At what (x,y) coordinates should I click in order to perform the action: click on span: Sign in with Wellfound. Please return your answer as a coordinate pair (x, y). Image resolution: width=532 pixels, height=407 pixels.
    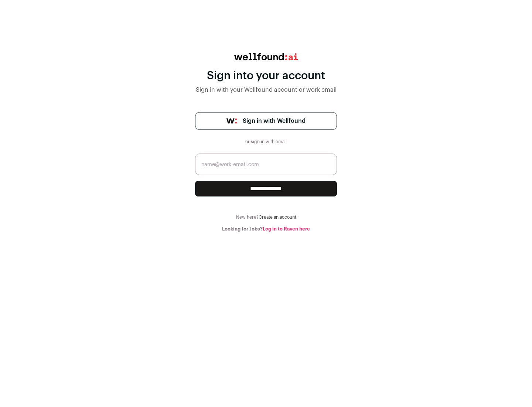
    Looking at the image, I should click on (274, 121).